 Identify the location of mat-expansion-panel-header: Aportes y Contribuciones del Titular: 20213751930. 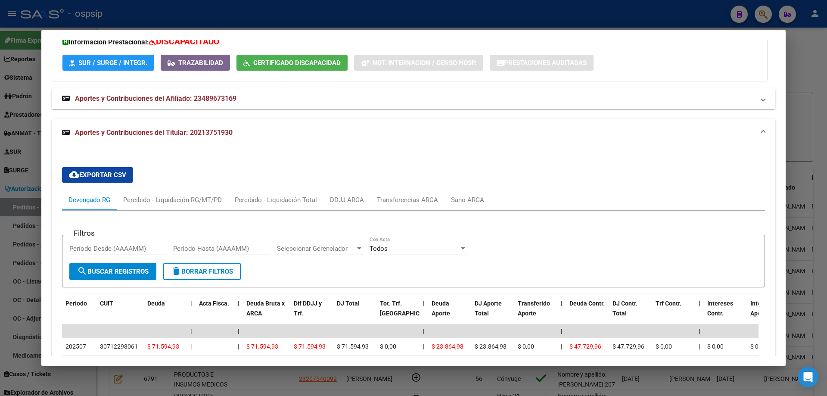
(414, 133).